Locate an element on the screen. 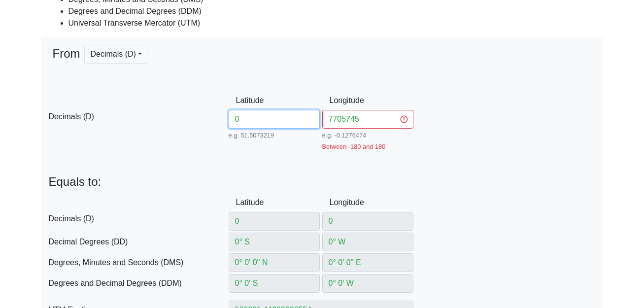  li: Universal Transverse Mercator (UTM) is located at coordinates (332, 23).